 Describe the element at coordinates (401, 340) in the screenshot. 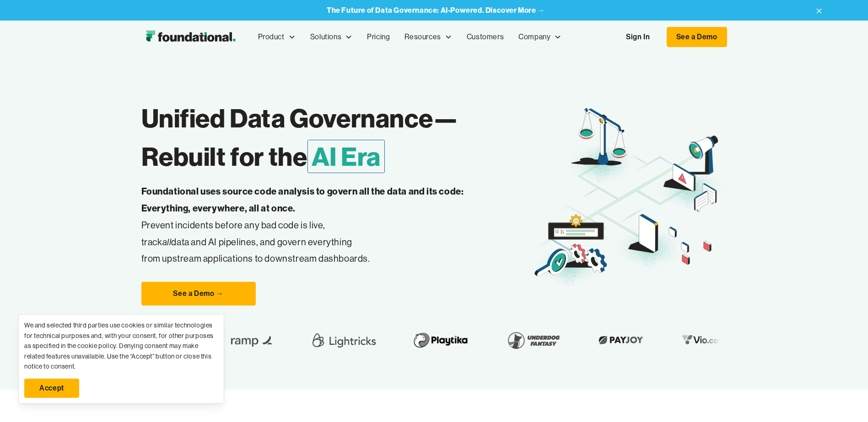

I see `img: Underdog Fantasy` at that location.